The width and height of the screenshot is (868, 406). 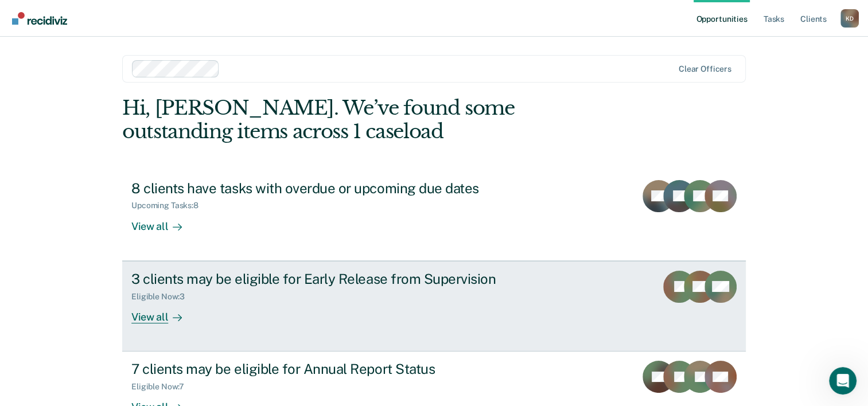 What do you see at coordinates (850, 18) in the screenshot?
I see `div: K D` at bounding box center [850, 18].